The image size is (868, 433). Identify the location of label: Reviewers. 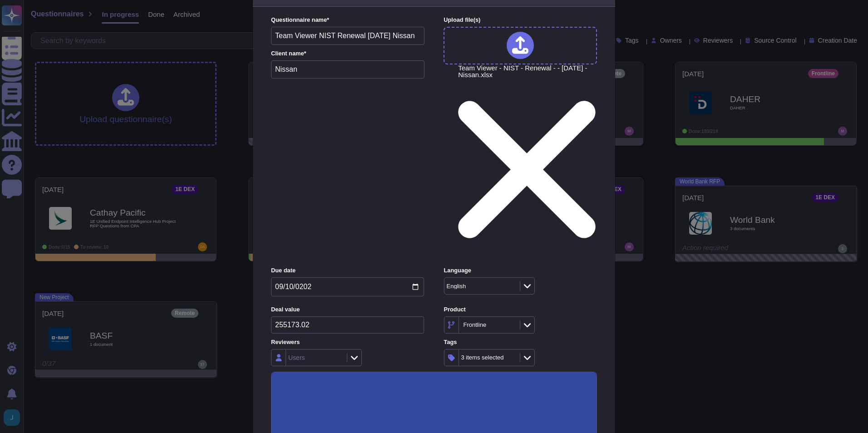
(347, 342).